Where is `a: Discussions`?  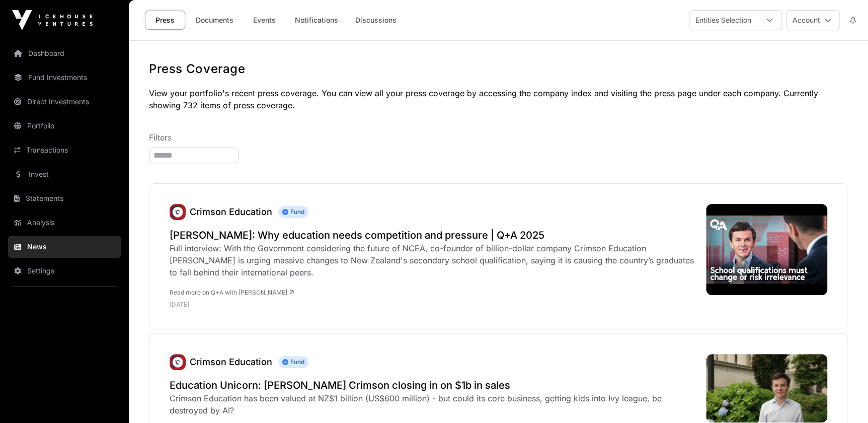 a: Discussions is located at coordinates (376, 20).